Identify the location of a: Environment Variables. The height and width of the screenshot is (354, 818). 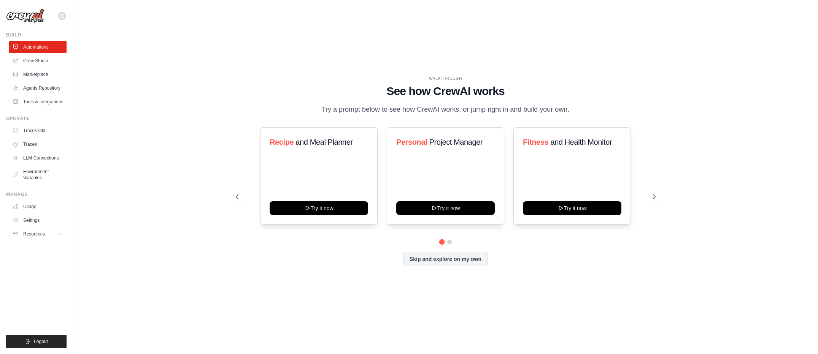
(38, 175).